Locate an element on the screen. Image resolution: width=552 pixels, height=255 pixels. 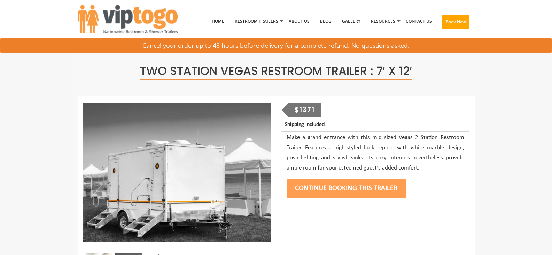
span: Two Station Vegas Restroom Trailer : 7′ x 12′ is located at coordinates (276, 71).